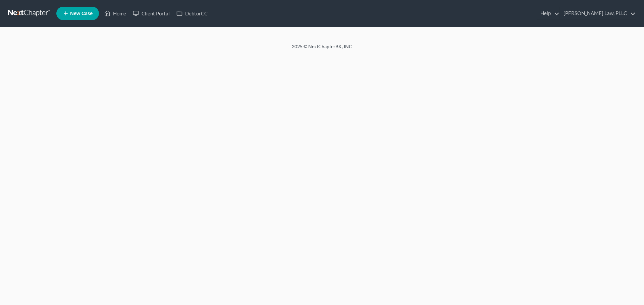 The height and width of the screenshot is (305, 644). I want to click on a: DebtorCC, so click(192, 13).